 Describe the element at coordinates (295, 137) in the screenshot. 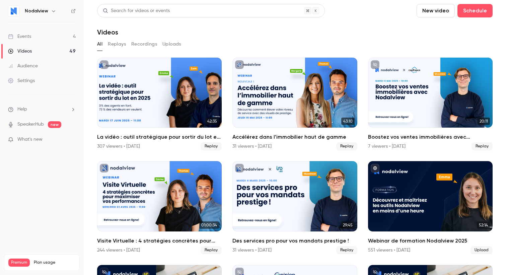

I see `section: Videos` at that location.